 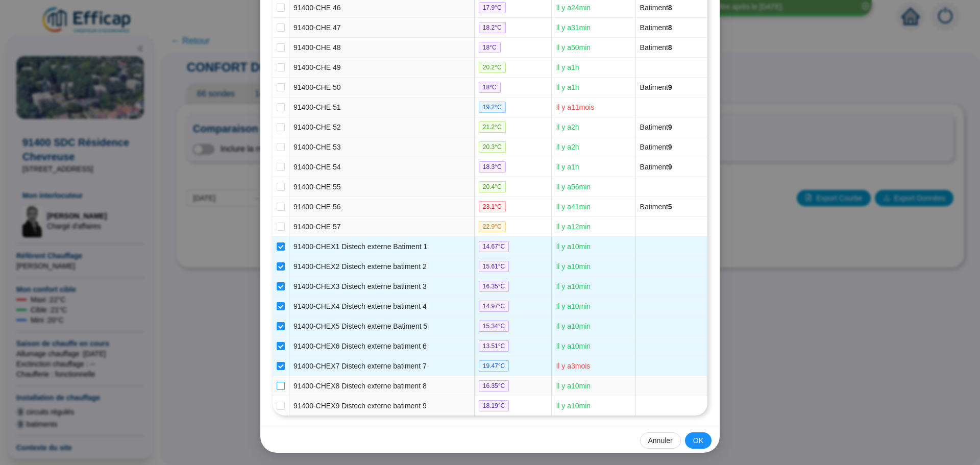 I want to click on td: 91400-CHEX6 Distech externe batiment 6, so click(x=382, y=346).